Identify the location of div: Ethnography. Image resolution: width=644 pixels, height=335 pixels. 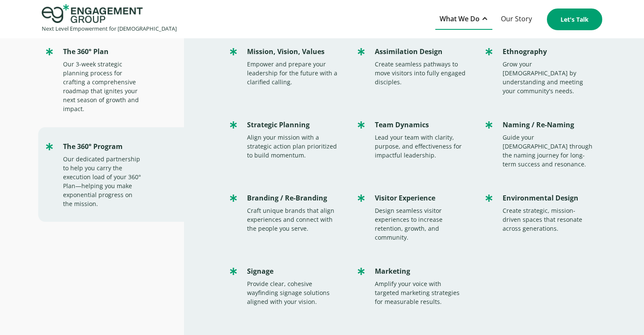
(548, 52).